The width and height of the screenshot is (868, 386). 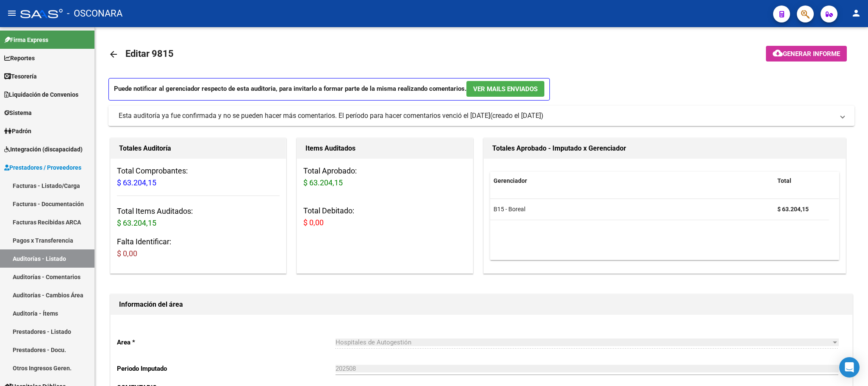 I want to click on h3: Falta Identificar:, so click(x=198, y=248).